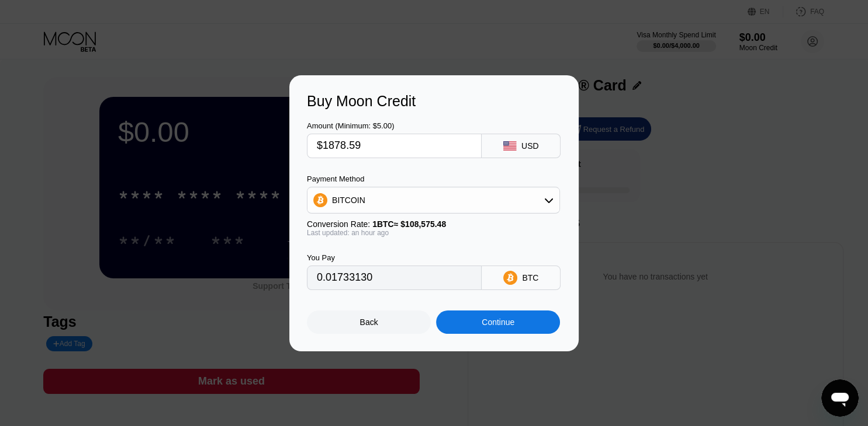 The width and height of the screenshot is (868, 426). I want to click on div: Buy Moon Credit, so click(433, 101).